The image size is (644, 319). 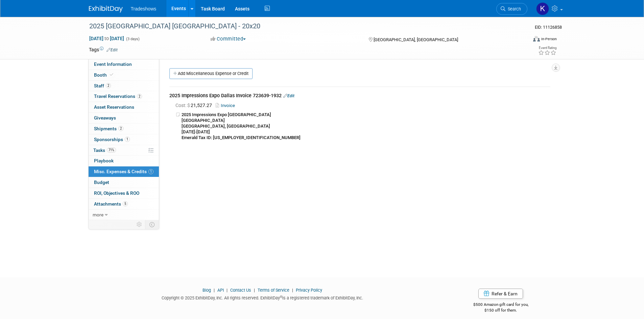 I want to click on div: $150 off for them., so click(x=500, y=310).